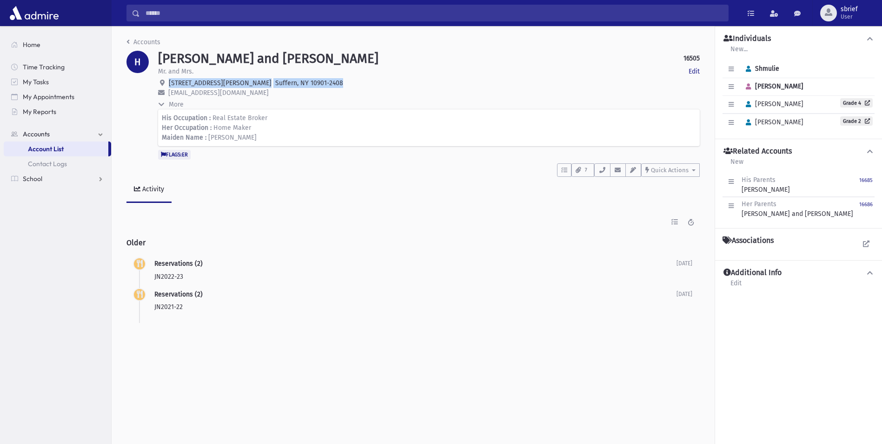  Describe the element at coordinates (36, 82) in the screenshot. I see `span: My Tasks` at that location.